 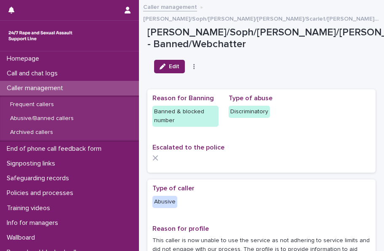 What do you see at coordinates (34, 73) in the screenshot?
I see `p: Call and chat logs` at bounding box center [34, 73].